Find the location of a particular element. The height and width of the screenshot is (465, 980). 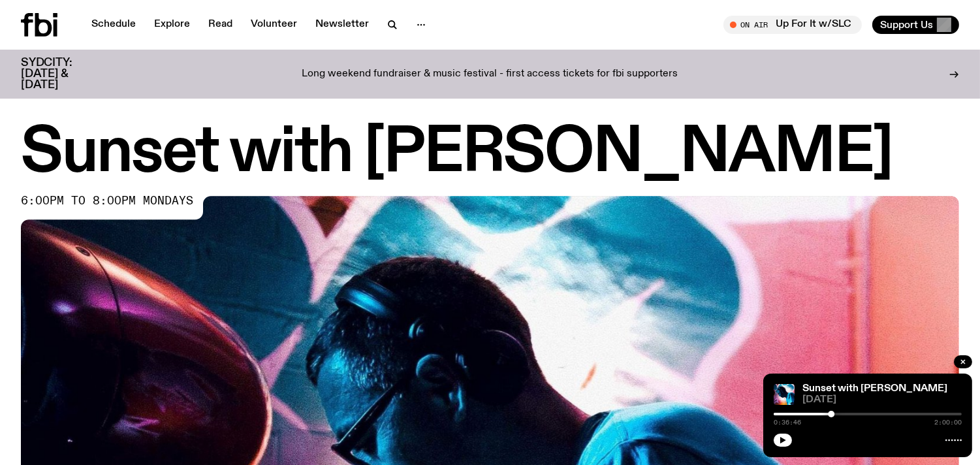

p: Long weekend fundraiser & music festival - first access tickets for fbi supporters is located at coordinates (490, 74).